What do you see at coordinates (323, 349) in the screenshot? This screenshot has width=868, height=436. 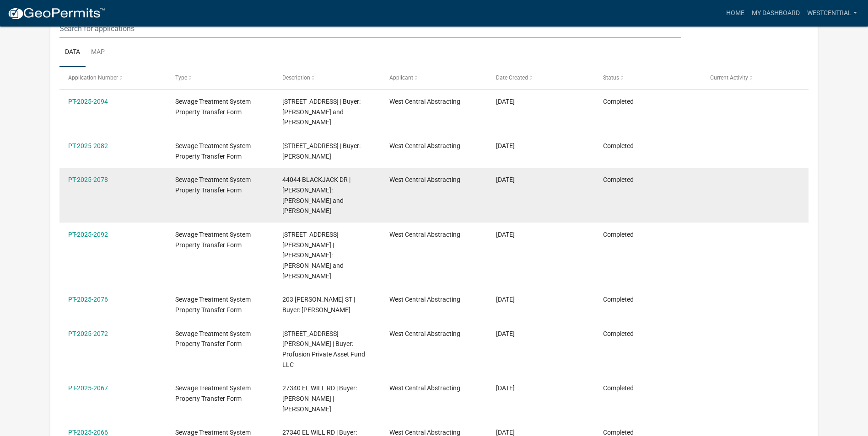 I see `span: 409 ROBERT ST | Buyer: Profusion Private Asset Fund LLC` at bounding box center [323, 349].